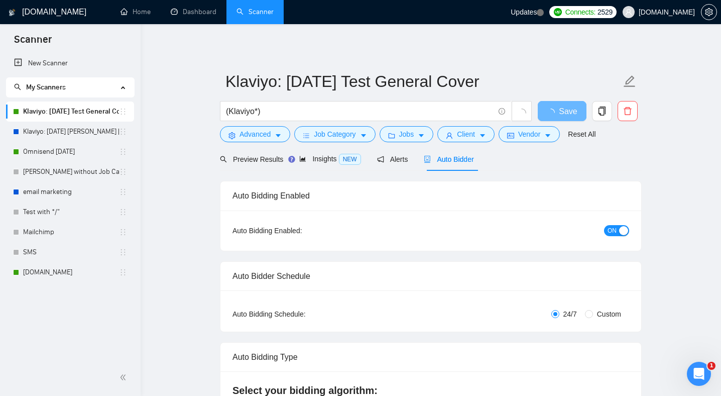 The width and height of the screenshot is (721, 396). What do you see at coordinates (466, 134) in the screenshot?
I see `span: Client` at bounding box center [466, 134].